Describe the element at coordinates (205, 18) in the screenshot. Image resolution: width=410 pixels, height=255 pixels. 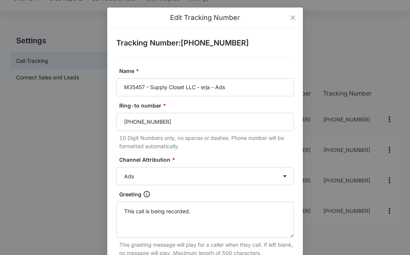
I see `div: Edit Tracking Number` at that location.